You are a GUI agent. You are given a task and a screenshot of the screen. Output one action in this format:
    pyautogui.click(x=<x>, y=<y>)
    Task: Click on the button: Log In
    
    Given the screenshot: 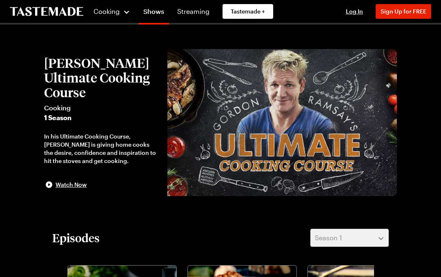 What is the action you would take?
    pyautogui.click(x=355, y=11)
    